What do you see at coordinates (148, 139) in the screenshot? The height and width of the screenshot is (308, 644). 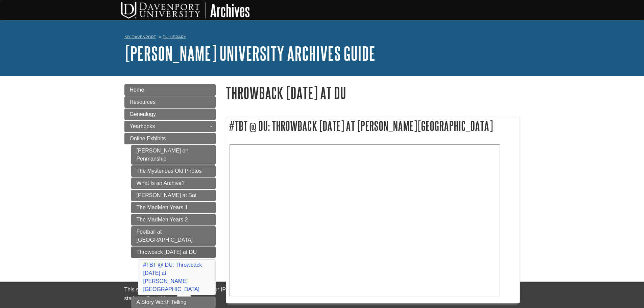 I see `span: Online Exhibits` at bounding box center [148, 139].